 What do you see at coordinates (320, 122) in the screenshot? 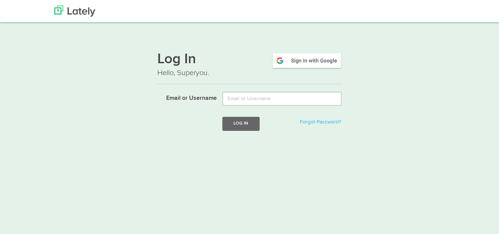
I see `a: Forgot Password?` at bounding box center [320, 122].